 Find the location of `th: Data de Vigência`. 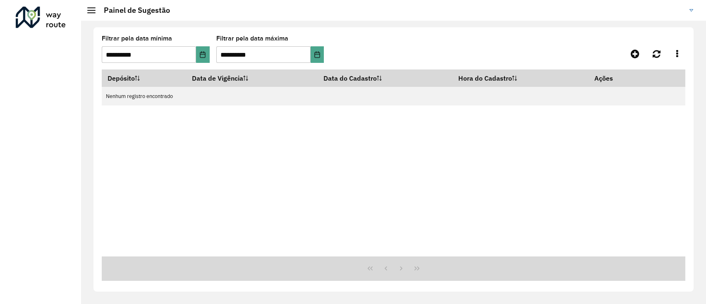

th: Data de Vigência is located at coordinates (252, 78).